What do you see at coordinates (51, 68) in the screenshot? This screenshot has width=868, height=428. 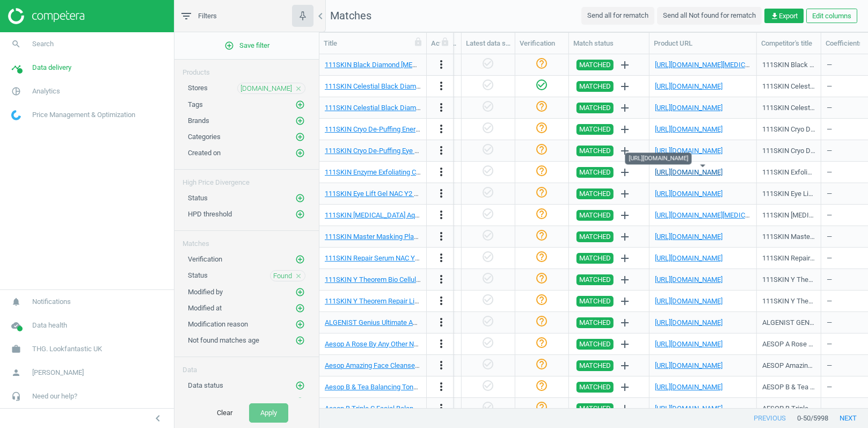 I see `span: Data delivery` at bounding box center [51, 68].